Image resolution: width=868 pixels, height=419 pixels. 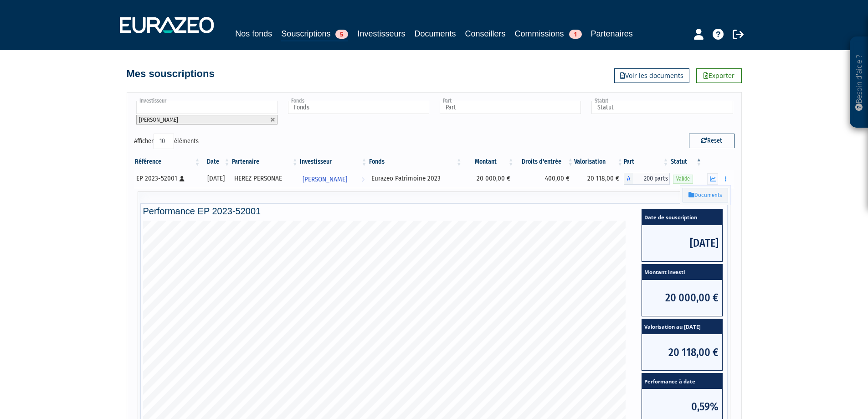 What do you see at coordinates (544, 162) in the screenshot?
I see `th: Droits d'entrée: activer pour trier la colonne par ordre croissant` at bounding box center [544, 162].